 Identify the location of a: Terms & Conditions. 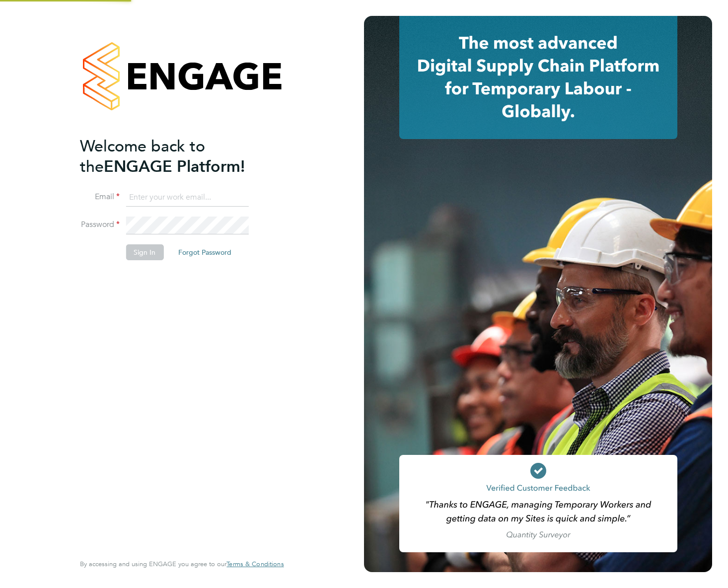
(254, 564).